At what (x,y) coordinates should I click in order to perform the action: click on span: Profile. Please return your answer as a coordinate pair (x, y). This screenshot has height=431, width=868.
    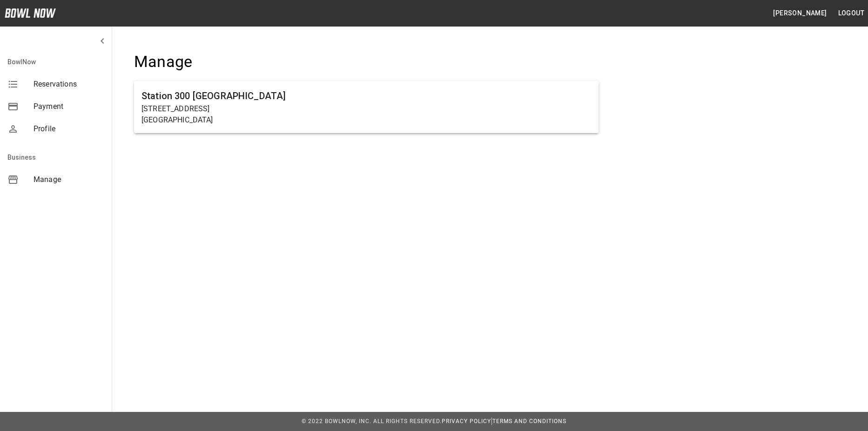
    Looking at the image, I should click on (69, 129).